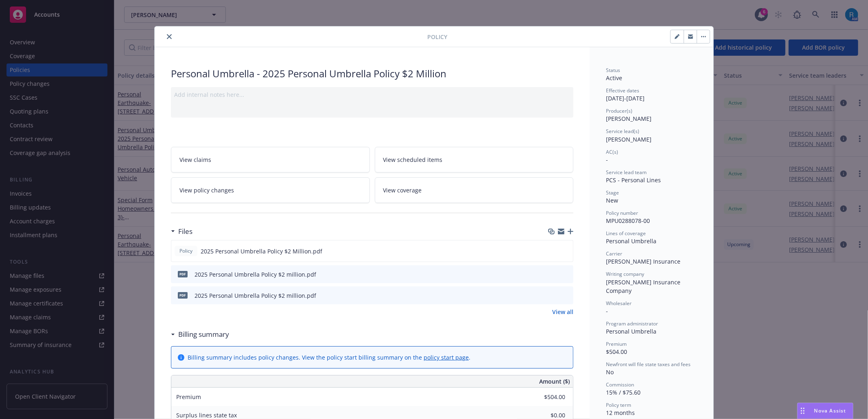 The height and width of the screenshot is (419, 868). What do you see at coordinates (628, 221) in the screenshot?
I see `span: MPU0288078-00` at bounding box center [628, 221].